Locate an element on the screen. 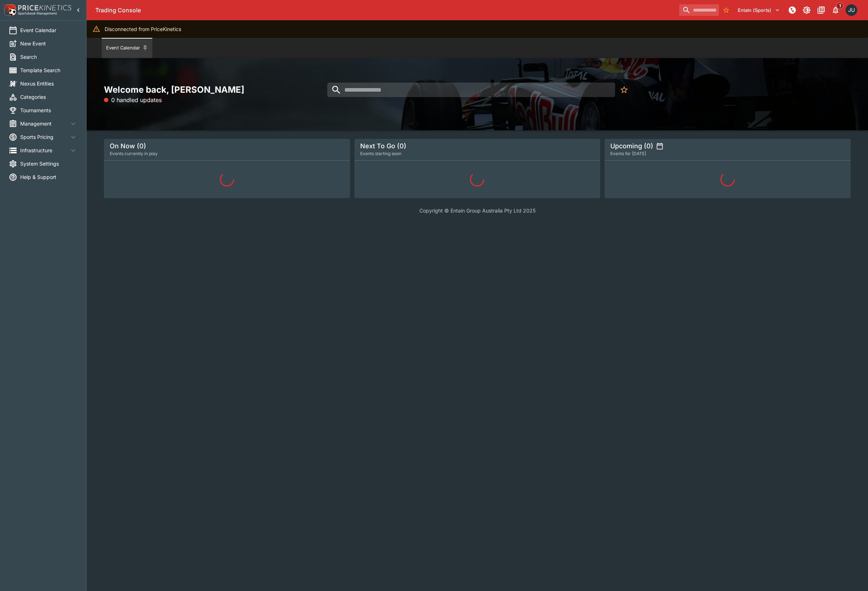 This screenshot has width=868, height=591. span: New Event is located at coordinates (49, 43).